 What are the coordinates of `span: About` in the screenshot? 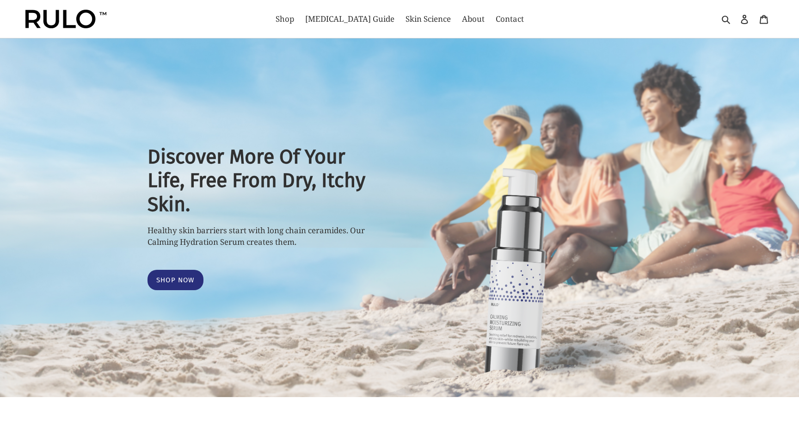 It's located at (473, 19).